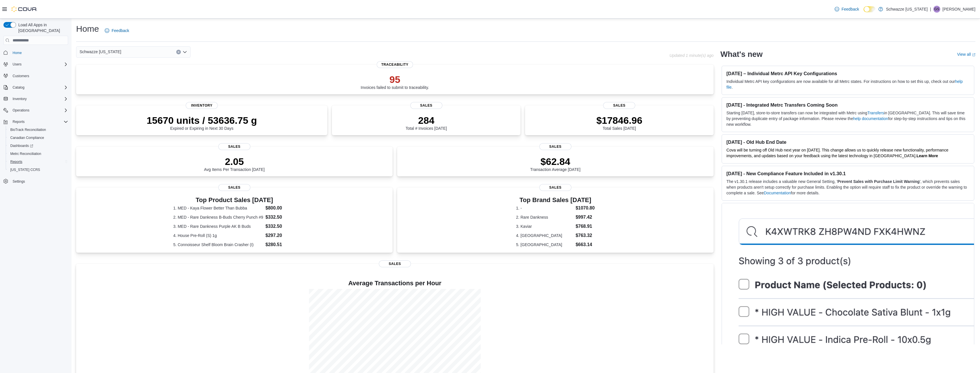  Describe the element at coordinates (21, 76) in the screenshot. I see `span: Customers` at that location.